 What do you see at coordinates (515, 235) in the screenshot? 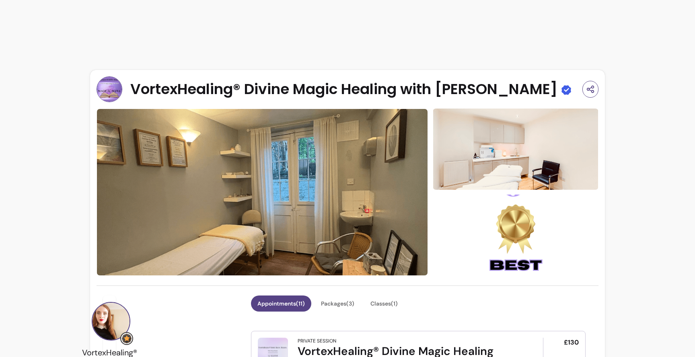
I see `img: image-2` at bounding box center [515, 235].